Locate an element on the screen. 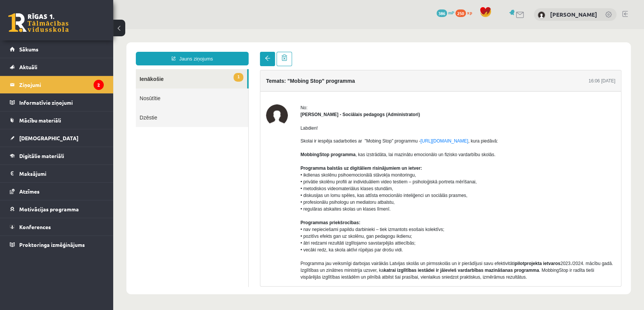 The width and height of the screenshot is (644, 310). a: Dzēstie is located at coordinates (79, 88).